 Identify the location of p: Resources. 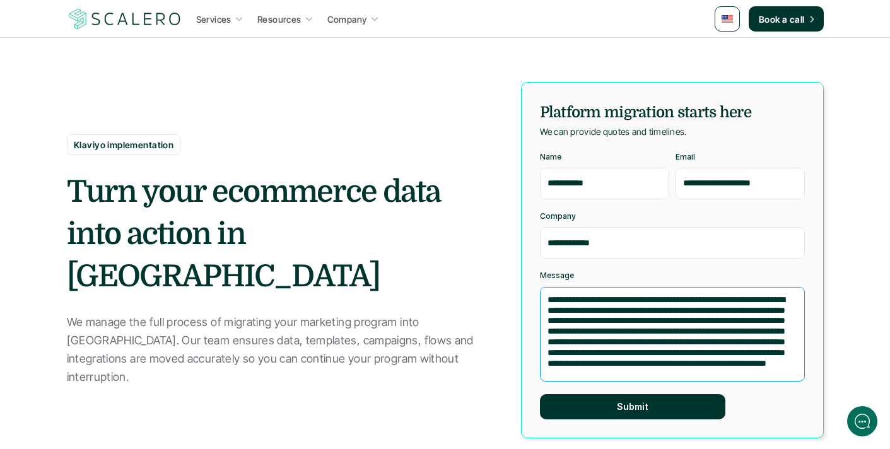
(279, 19).